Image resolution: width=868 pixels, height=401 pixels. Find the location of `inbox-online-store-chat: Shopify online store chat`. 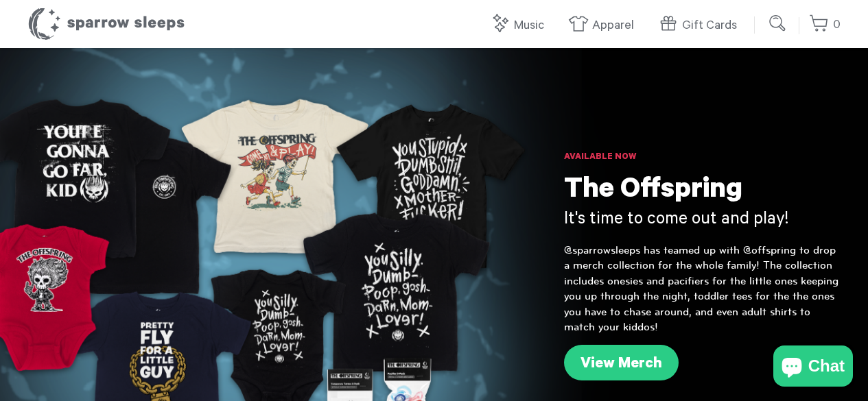

inbox-online-store-chat: Shopify online store chat is located at coordinates (814, 368).